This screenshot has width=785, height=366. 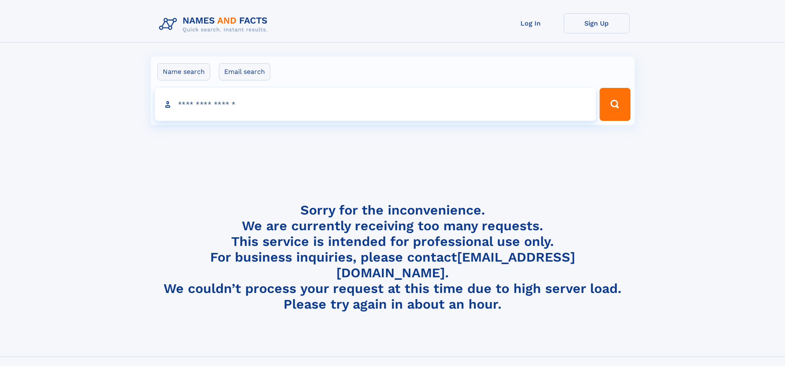 I want to click on a: Sign Up, so click(x=597, y=23).